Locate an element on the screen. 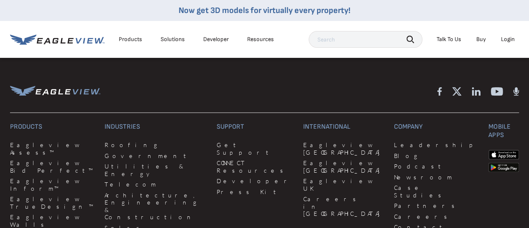 Image resolution: width=529 pixels, height=228 pixels. input: Search is located at coordinates (366, 39).